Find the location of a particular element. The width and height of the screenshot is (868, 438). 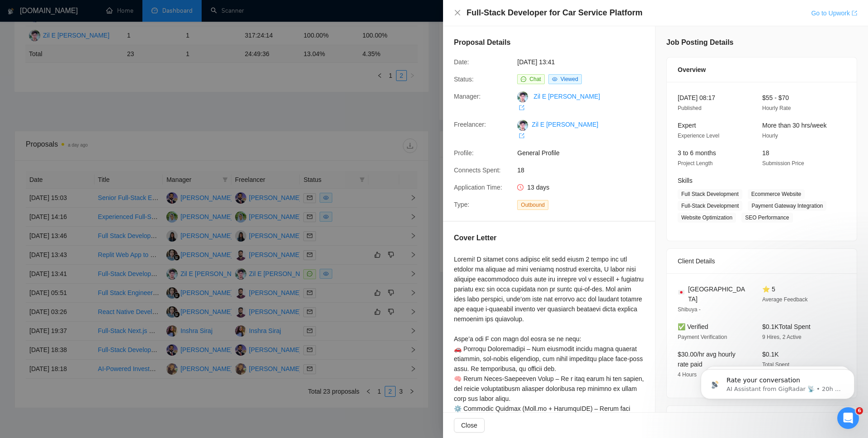

span: Hourly is located at coordinates (770, 135).